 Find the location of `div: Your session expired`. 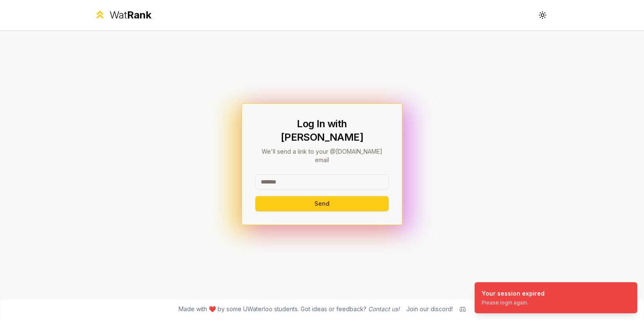

div: Your session expired is located at coordinates (513, 294).